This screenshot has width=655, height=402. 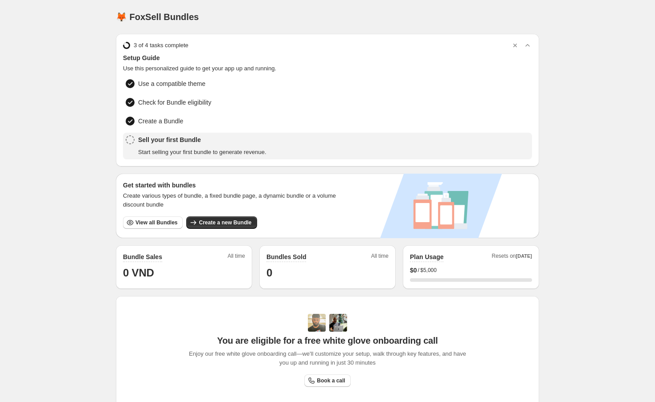 I want to click on button: Create a new Bundle, so click(x=221, y=223).